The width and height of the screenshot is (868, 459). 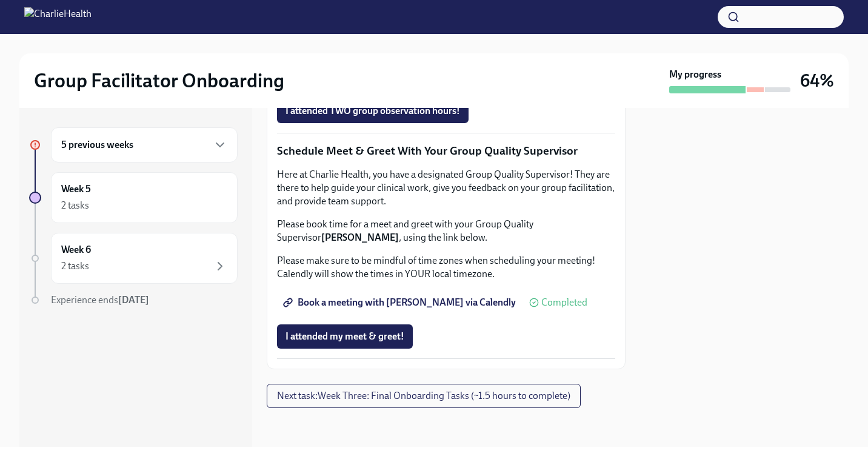 What do you see at coordinates (423, 395) in the screenshot?
I see `button: Next task:Week Three: Final Onboarding Tasks (~1.5 hours to complete)` at bounding box center [423, 395].